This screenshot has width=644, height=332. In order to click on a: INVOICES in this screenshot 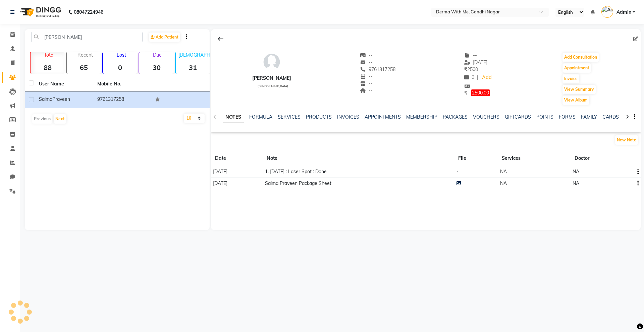, I will do `click(348, 117)`.